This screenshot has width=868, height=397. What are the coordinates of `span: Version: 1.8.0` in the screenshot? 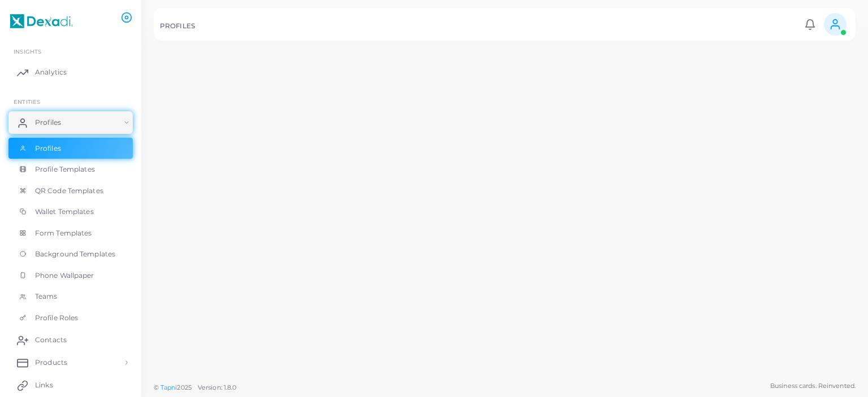 It's located at (217, 387).